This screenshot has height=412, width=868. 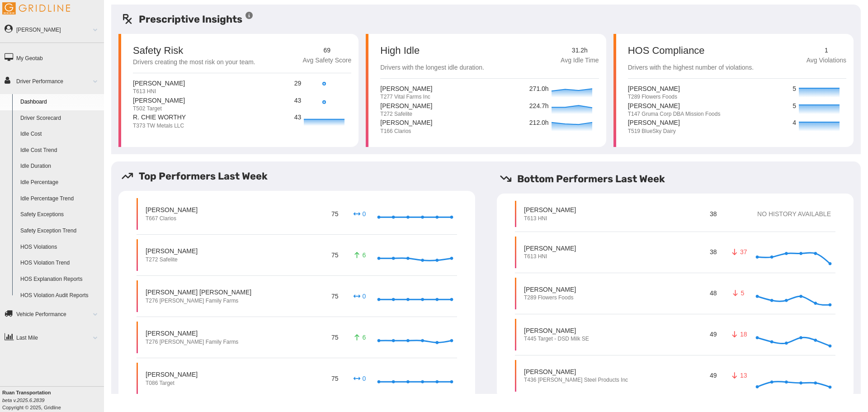 I want to click on p: R. Chie Worthy, so click(x=159, y=117).